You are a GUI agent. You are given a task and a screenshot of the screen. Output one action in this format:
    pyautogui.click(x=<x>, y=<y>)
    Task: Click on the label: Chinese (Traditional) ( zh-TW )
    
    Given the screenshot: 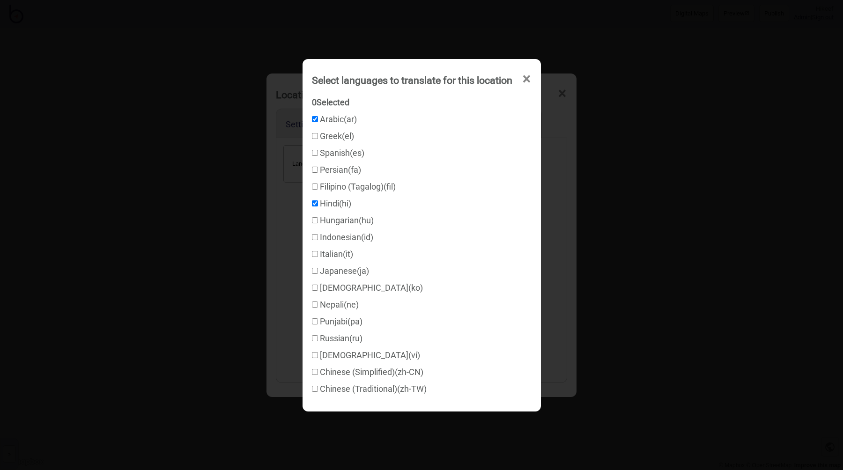 What is the action you would take?
    pyautogui.click(x=369, y=389)
    